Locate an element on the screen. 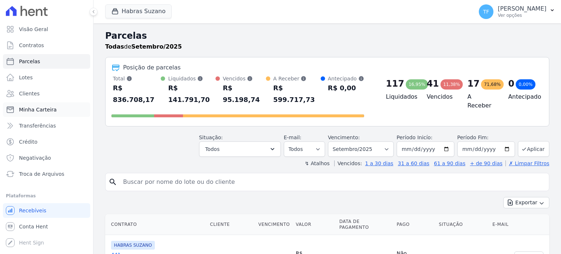 Image resolution: width=561 pixels, height=254 pixels. h4: A Receber is located at coordinates (482, 101).